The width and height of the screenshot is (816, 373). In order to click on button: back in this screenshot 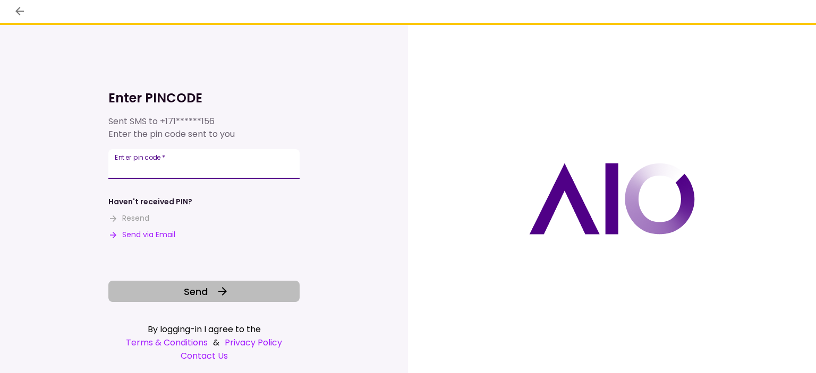, I will do `click(20, 11)`.